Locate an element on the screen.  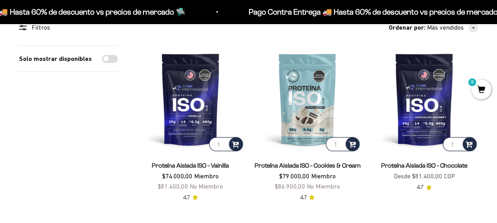
a: Proteína Aislada ISO - Chocolate is located at coordinates (424, 165).